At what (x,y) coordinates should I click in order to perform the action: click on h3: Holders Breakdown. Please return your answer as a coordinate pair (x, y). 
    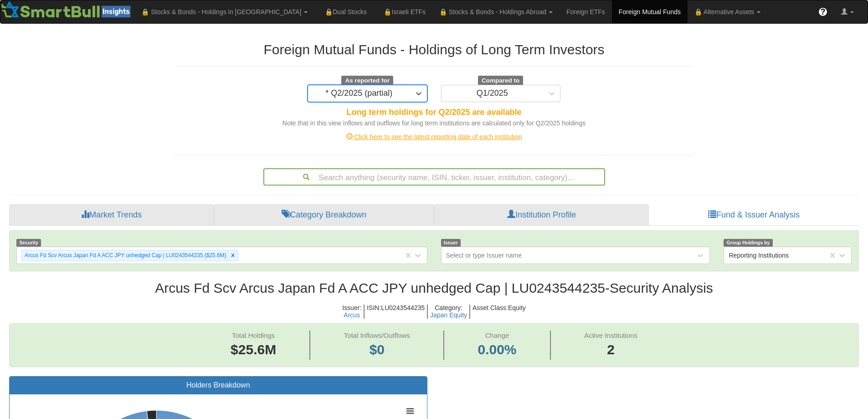
    Looking at the image, I should click on (218, 385).